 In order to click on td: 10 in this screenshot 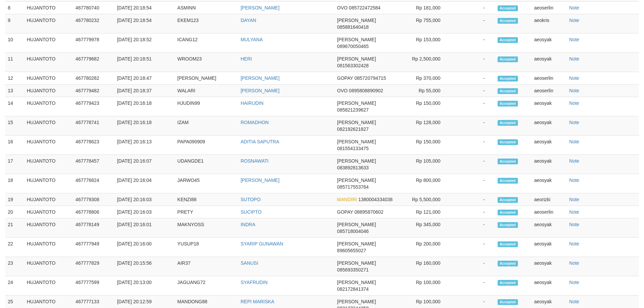, I will do `click(15, 43)`.